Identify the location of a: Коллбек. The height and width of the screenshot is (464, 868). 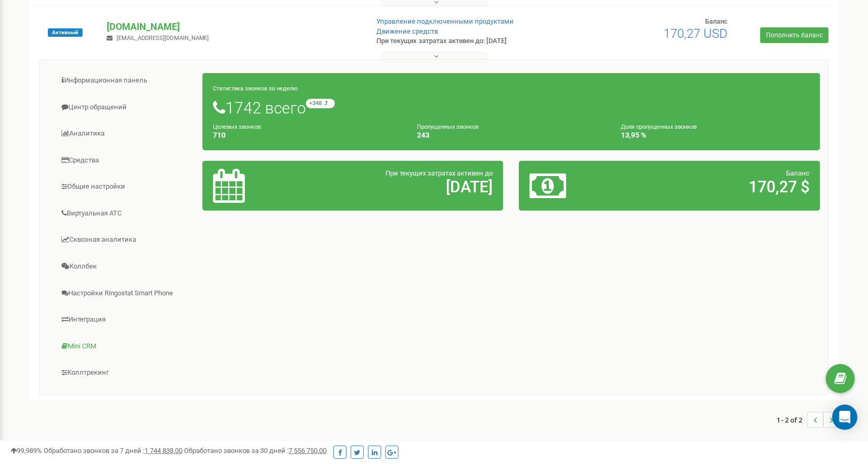
(125, 266).